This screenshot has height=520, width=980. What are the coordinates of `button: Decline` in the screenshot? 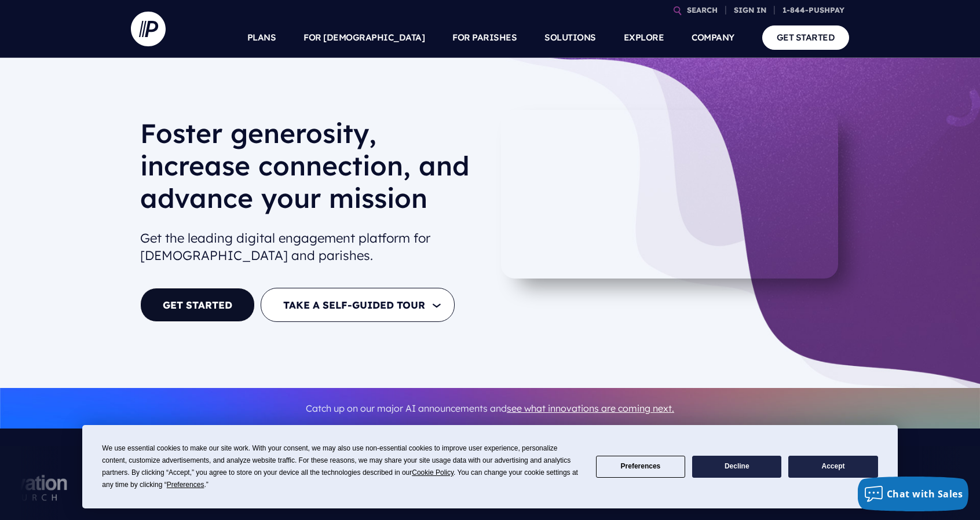 It's located at (737, 467).